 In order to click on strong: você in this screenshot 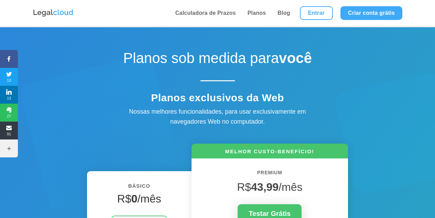, I will do `click(296, 58)`.